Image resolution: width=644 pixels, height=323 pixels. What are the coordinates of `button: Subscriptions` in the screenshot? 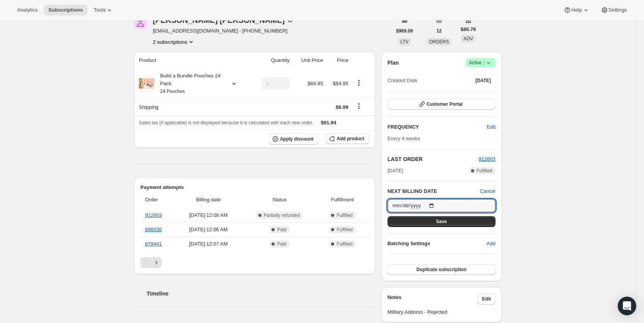 It's located at (66, 10).